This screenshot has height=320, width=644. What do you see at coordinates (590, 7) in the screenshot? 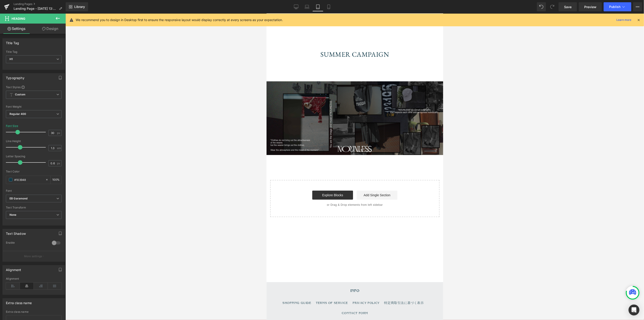
I see `span: Preview` at bounding box center [590, 7].